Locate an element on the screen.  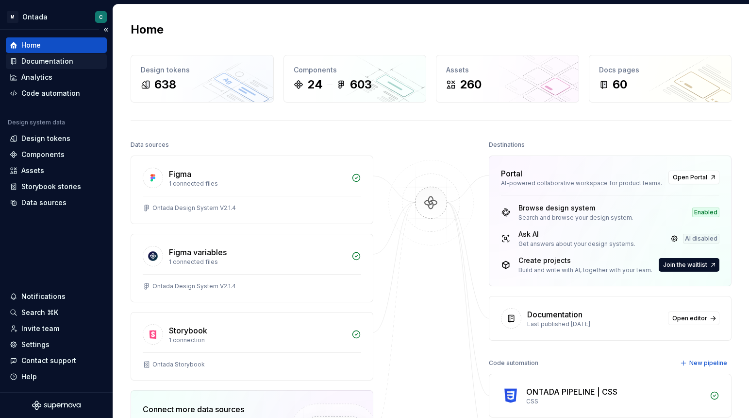
button: Notifications is located at coordinates (56, 296).